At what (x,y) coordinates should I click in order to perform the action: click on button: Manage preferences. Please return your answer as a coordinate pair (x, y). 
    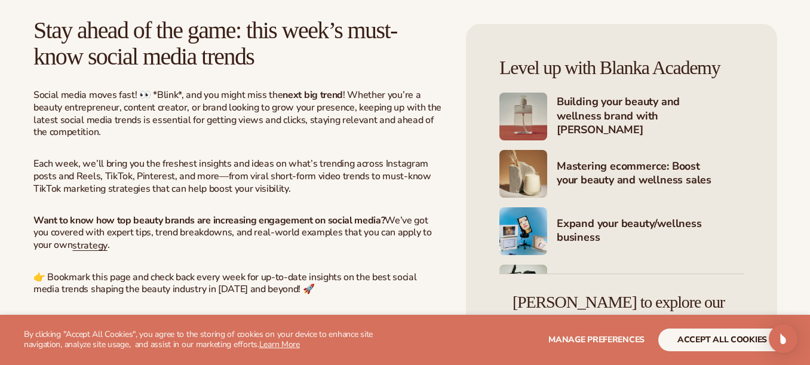
    Looking at the image, I should click on (596, 340).